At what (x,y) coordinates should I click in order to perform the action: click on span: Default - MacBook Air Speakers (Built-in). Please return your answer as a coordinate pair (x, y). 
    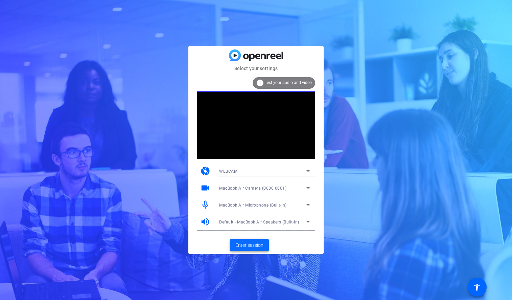
    Looking at the image, I should click on (259, 222).